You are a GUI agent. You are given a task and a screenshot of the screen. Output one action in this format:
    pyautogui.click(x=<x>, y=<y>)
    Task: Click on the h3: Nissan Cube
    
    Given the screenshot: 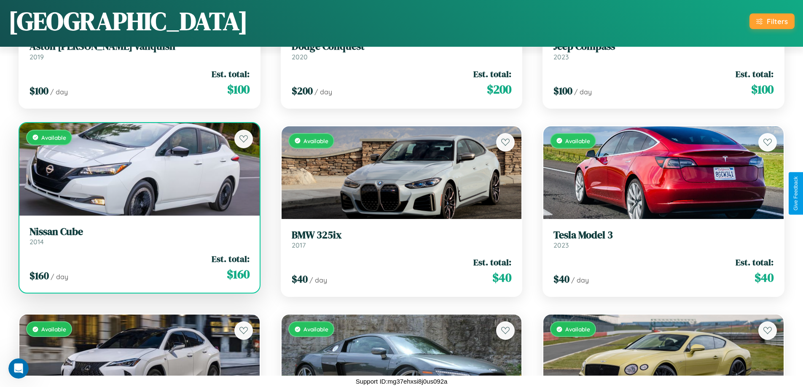 What is the action you would take?
    pyautogui.click(x=140, y=232)
    